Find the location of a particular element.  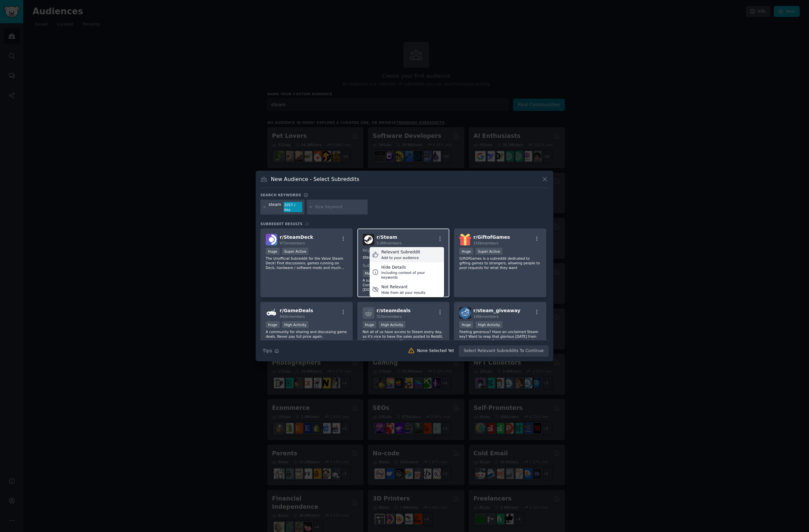

div: Hide Details is located at coordinates (411, 268).